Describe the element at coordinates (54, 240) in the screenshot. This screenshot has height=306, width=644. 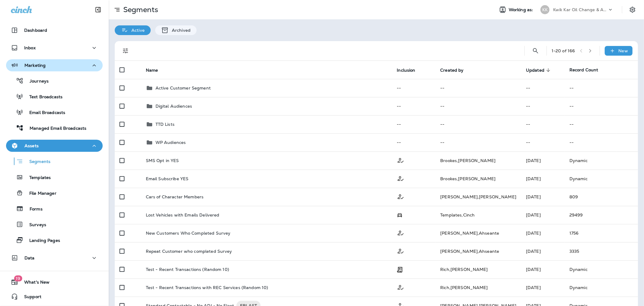
I see `button: Landing Pages` at that location.